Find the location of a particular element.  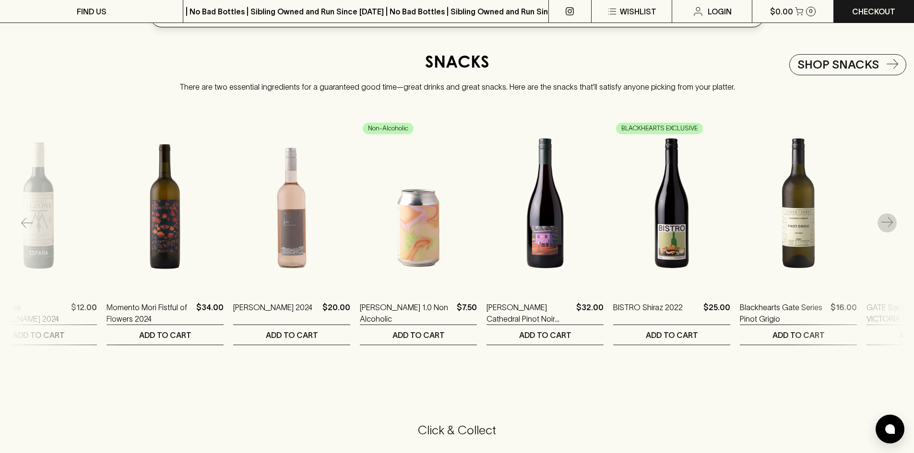

p: BISTRO Shiraz 2022 is located at coordinates (647, 313).